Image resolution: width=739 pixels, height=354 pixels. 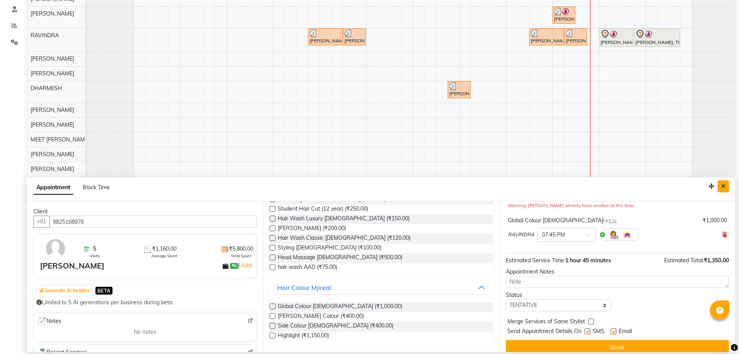 What do you see at coordinates (613, 220) in the screenshot?
I see `span: 1 hr` at bounding box center [613, 220].